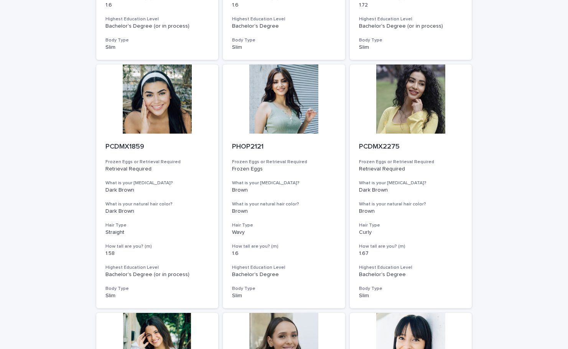 Image resolution: width=568 pixels, height=349 pixels. What do you see at coordinates (157, 232) in the screenshot?
I see `p: Straight` at bounding box center [157, 232].